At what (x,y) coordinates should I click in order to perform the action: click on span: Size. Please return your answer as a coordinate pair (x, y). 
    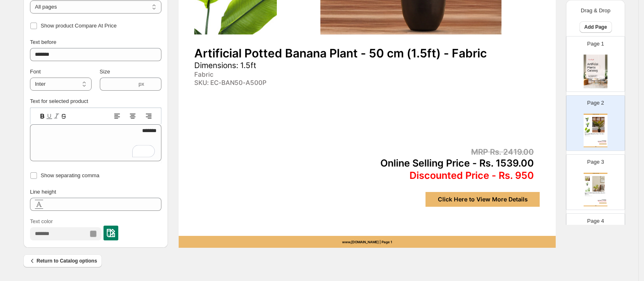
    Looking at the image, I should click on (105, 71).